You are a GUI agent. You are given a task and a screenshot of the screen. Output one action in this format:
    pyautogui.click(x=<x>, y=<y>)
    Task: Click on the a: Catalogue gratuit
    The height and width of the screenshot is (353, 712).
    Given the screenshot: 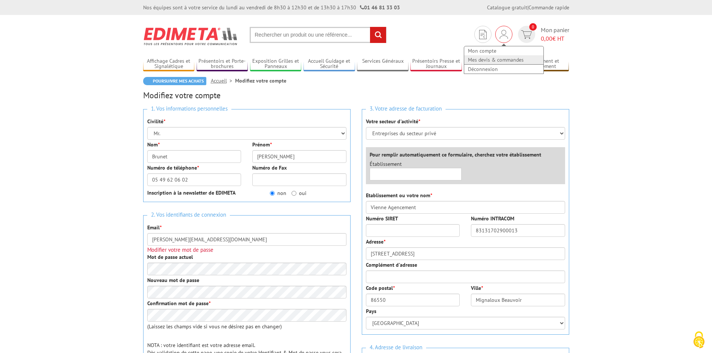 What is the action you would take?
    pyautogui.click(x=507, y=7)
    